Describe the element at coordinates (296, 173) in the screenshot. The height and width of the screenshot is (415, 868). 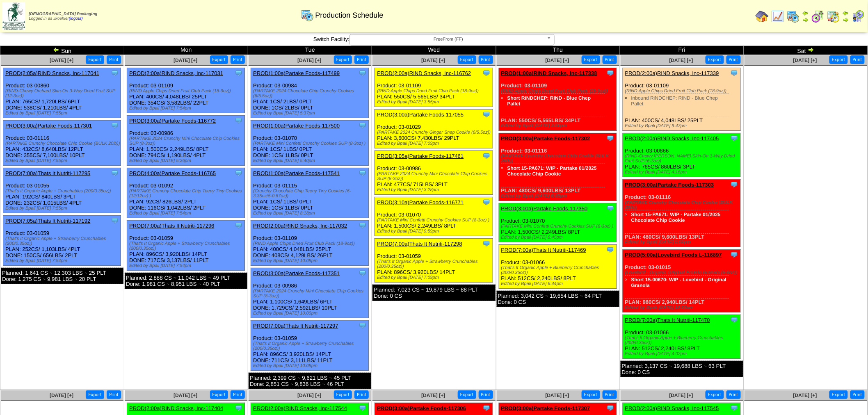
I see `a: PROD(1:00a)Partake Foods-117541` at that location.